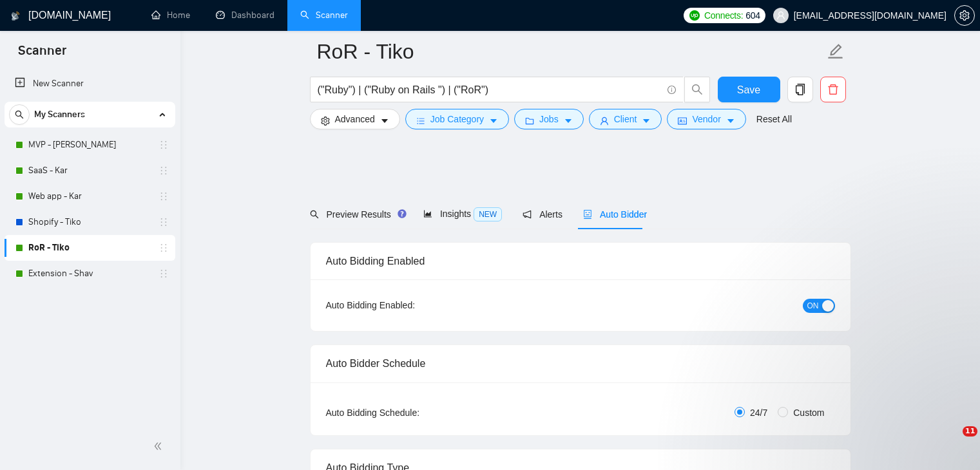 This screenshot has height=470, width=980. I want to click on span: 11, so click(970, 432).